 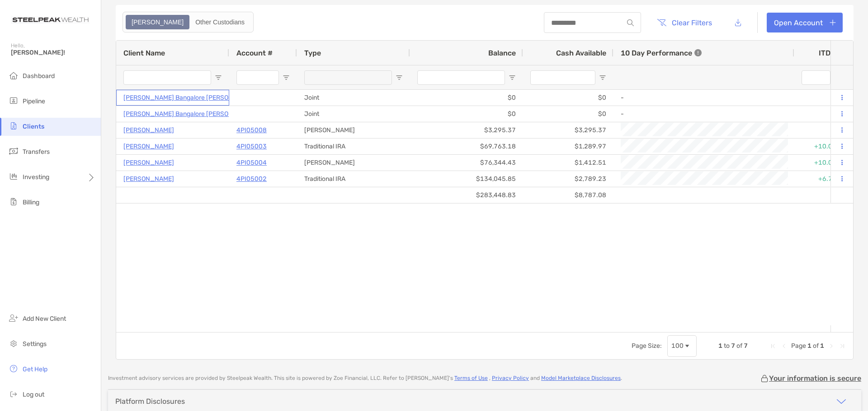 I want to click on img: add_new_client icon, so click(x=13, y=318).